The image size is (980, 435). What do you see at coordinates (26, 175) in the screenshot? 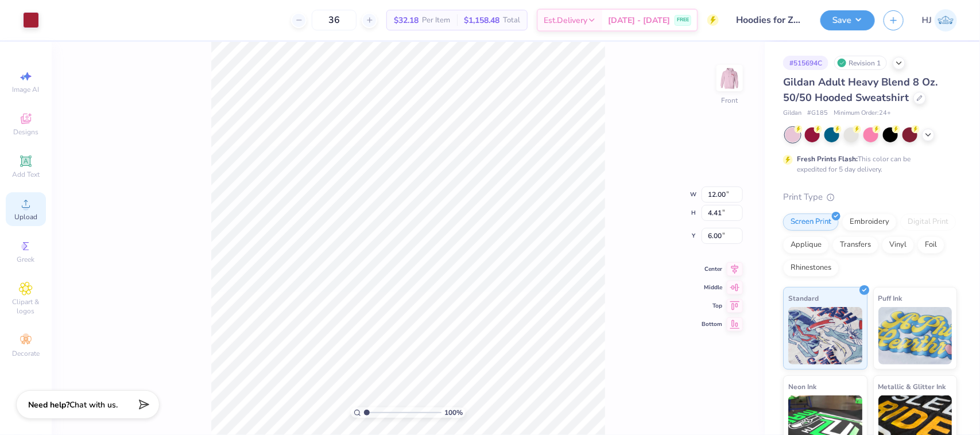
I see `span: Add Text` at bounding box center [26, 175].